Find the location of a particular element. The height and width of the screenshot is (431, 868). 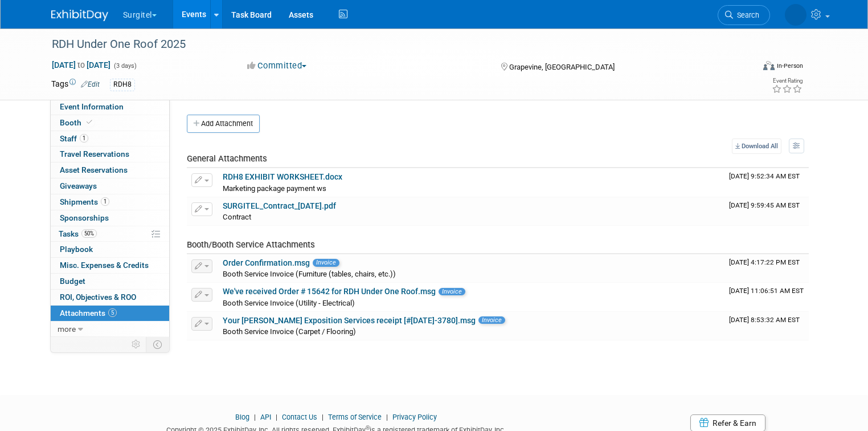

a: Event Information is located at coordinates (110, 107).